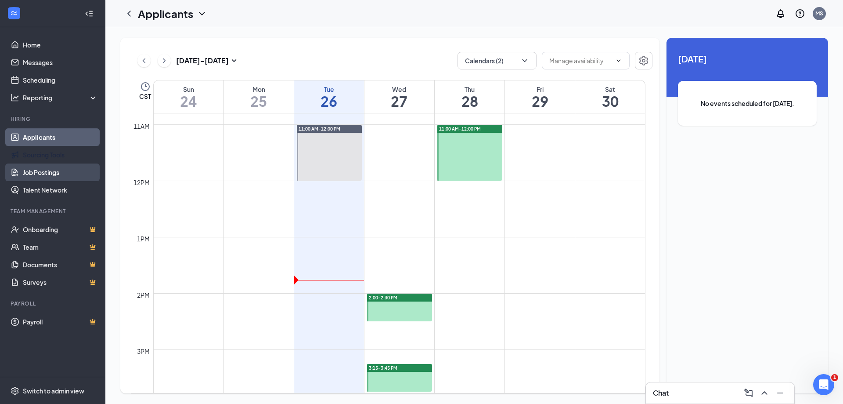 The image size is (843, 404). What do you see at coordinates (329, 89) in the screenshot?
I see `div: Tue` at bounding box center [329, 89].